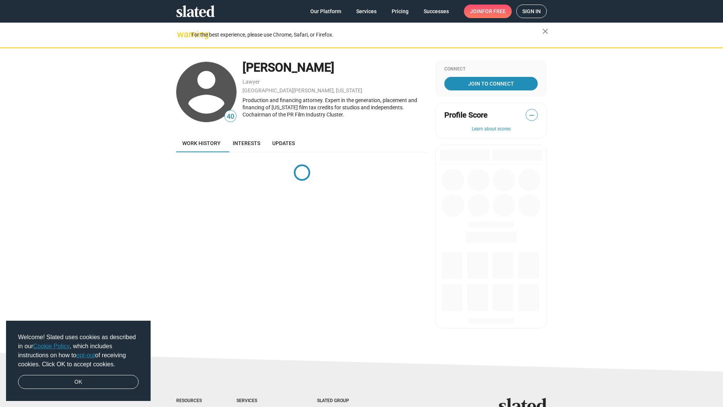 The height and width of the screenshot is (407, 723). What do you see at coordinates (488, 11) in the screenshot?
I see `span: Join` at bounding box center [488, 11].